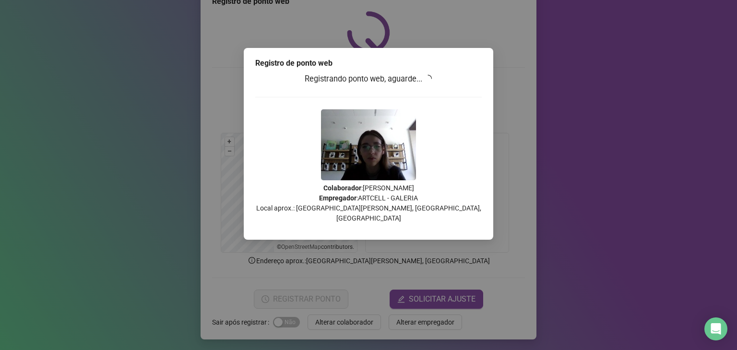 This screenshot has height=350, width=737. What do you see at coordinates (368, 145) in the screenshot?
I see `img: 2Q==` at bounding box center [368, 145].